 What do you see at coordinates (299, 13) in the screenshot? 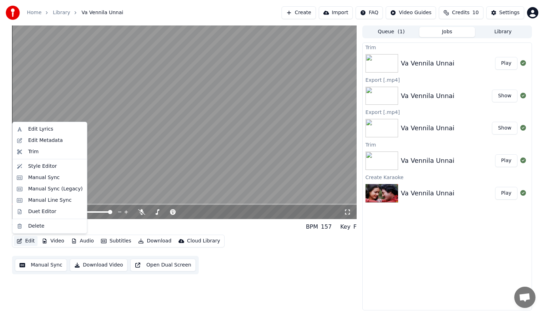
I see `button: Create` at bounding box center [299, 13].